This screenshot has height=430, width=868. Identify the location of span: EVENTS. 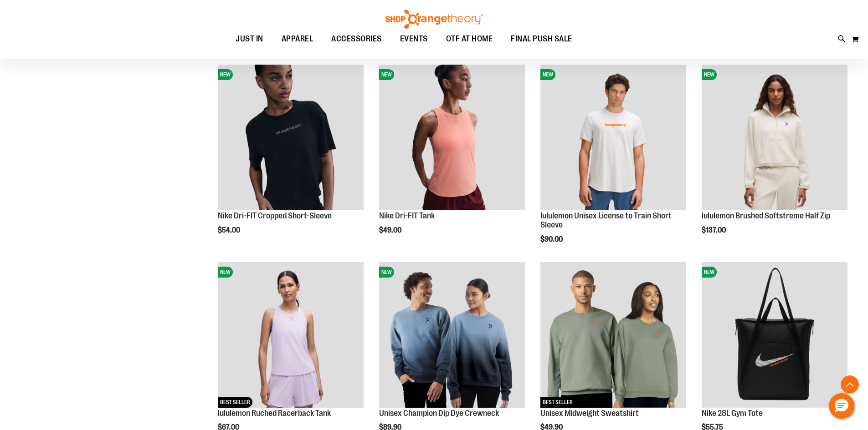
(414, 39).